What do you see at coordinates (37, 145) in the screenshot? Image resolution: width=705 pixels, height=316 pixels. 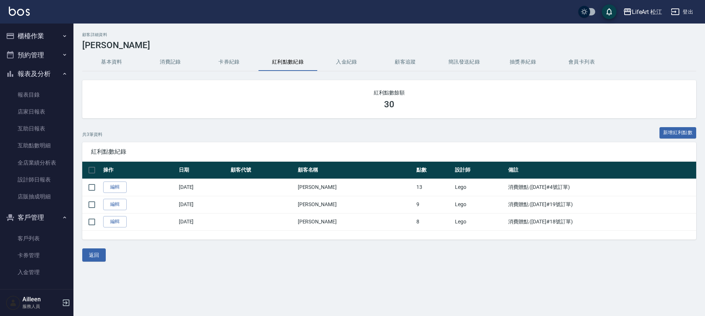 I see `a: 互助點數明細` at bounding box center [37, 145].